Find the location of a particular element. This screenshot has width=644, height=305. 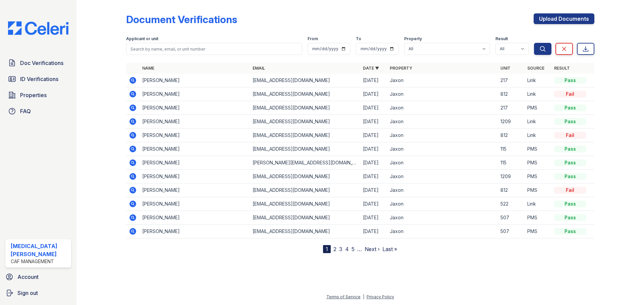

label: From is located at coordinates (312, 39).